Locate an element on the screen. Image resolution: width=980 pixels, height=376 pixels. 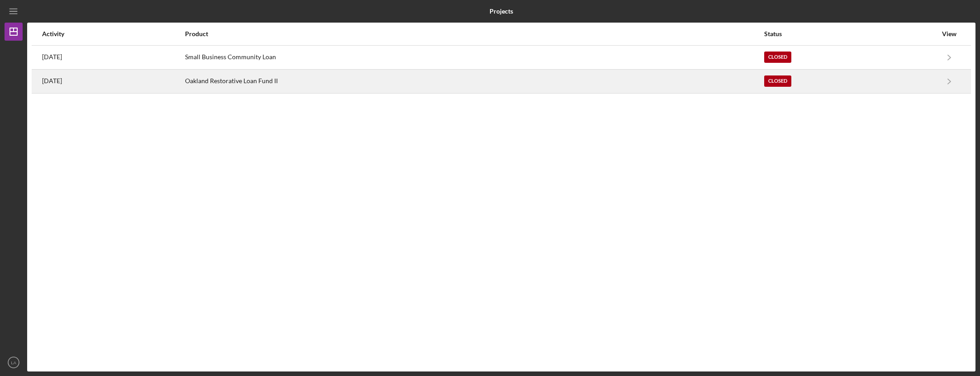
button: LA is located at coordinates (14, 363).